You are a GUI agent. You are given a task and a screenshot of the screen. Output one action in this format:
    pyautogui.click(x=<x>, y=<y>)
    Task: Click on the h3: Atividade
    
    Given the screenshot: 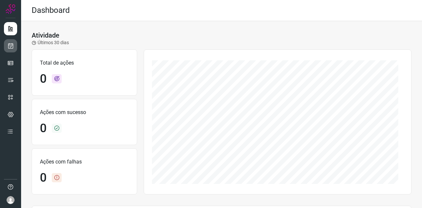 What is the action you would take?
    pyautogui.click(x=46, y=35)
    